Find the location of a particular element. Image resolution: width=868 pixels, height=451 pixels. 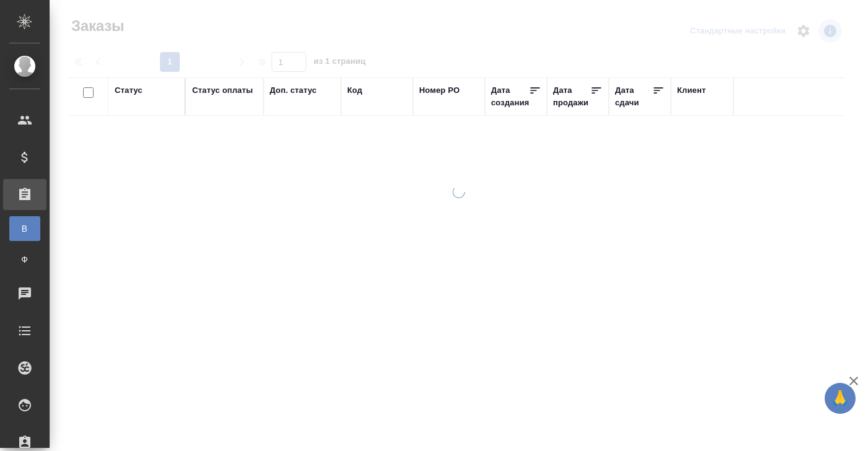

div: Дата создания is located at coordinates (510, 96).